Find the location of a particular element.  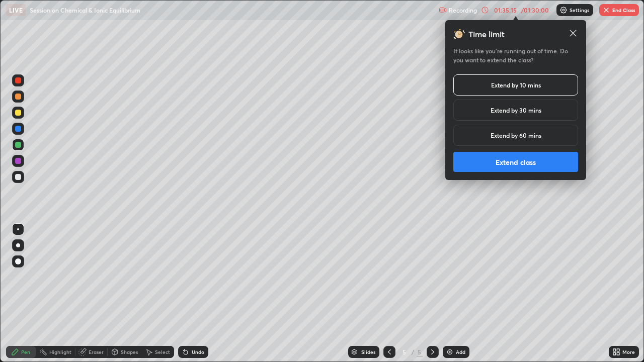

div: Undo is located at coordinates (197, 352).